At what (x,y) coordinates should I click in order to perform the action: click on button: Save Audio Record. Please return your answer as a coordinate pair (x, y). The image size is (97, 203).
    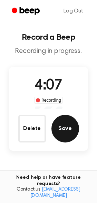
    Looking at the image, I should click on (65, 129).